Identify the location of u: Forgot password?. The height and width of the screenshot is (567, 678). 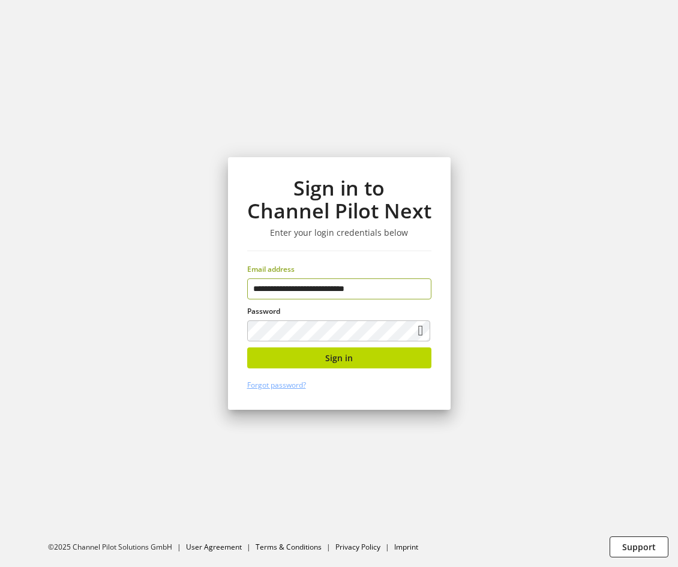
(277, 385).